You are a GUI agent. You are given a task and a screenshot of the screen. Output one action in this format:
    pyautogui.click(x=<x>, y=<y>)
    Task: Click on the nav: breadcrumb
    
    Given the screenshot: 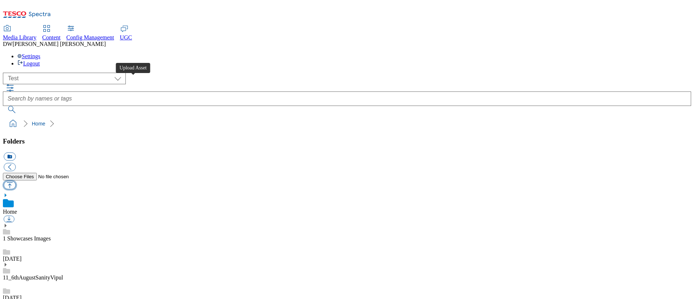 What is the action you would take?
    pyautogui.click(x=347, y=124)
    